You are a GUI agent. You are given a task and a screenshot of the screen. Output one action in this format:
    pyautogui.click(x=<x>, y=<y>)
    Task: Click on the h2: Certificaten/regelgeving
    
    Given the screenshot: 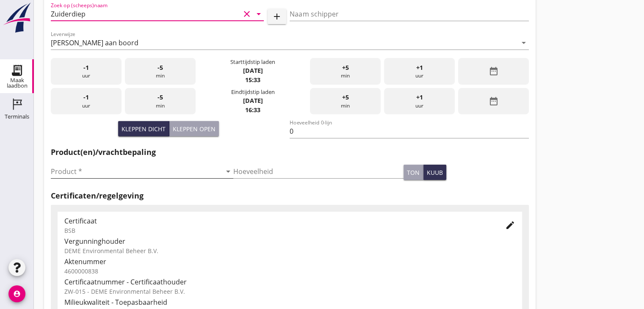 What is the action you would take?
    pyautogui.click(x=289, y=196)
    